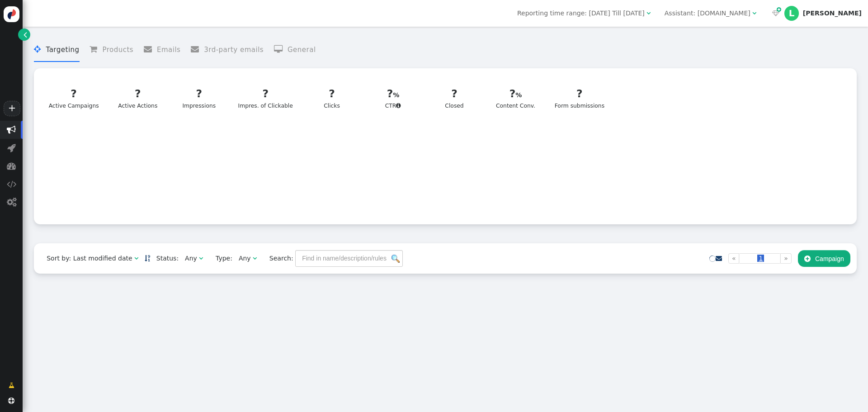 The height and width of the screenshot is (412, 868). Describe the element at coordinates (454, 98) in the screenshot. I see `div: Closed` at that location.